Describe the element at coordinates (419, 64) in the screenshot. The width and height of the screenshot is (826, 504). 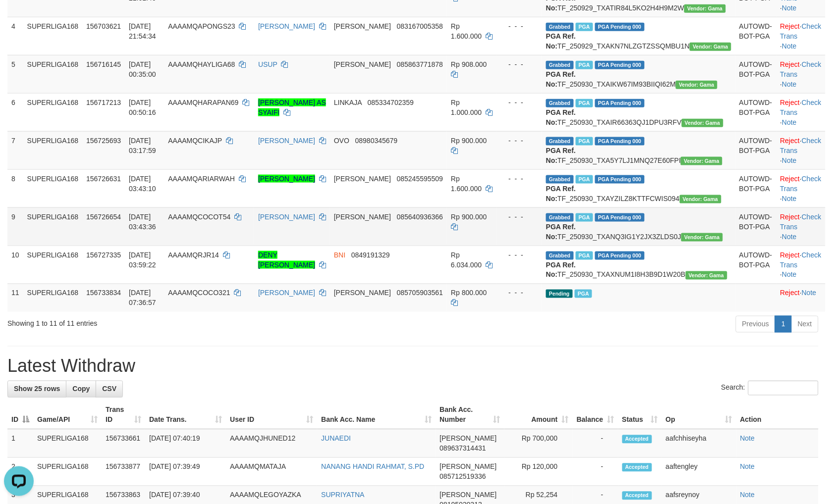
I see `span: Copy 085863771878 to clipboard` at that location.